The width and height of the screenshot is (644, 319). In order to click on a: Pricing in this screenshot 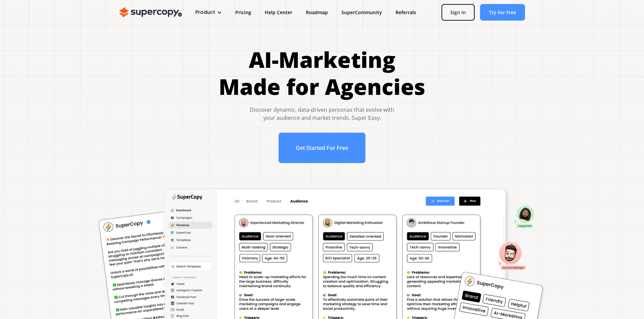, I will do `click(243, 12)`.